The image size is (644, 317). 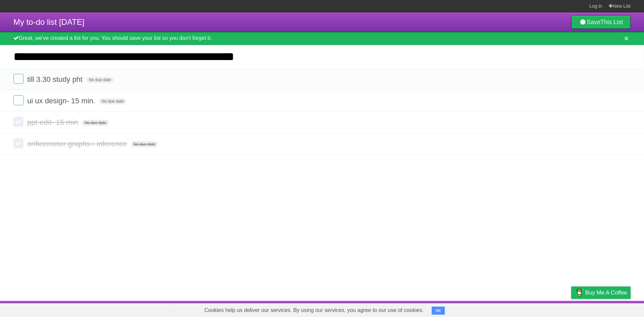 What do you see at coordinates (611, 22) in the screenshot?
I see `b: This List` at bounding box center [611, 22].